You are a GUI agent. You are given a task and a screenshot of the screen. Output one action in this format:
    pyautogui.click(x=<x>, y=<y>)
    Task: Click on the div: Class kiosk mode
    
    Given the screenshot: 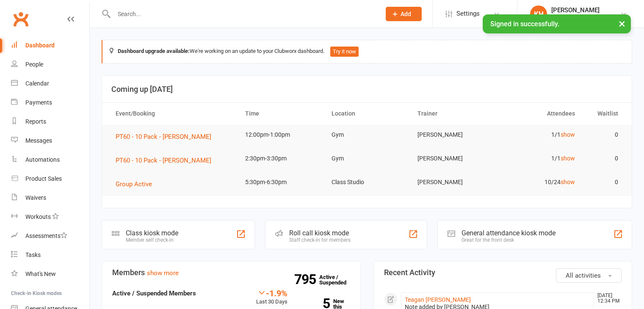 What is the action you would take?
    pyautogui.click(x=152, y=233)
    